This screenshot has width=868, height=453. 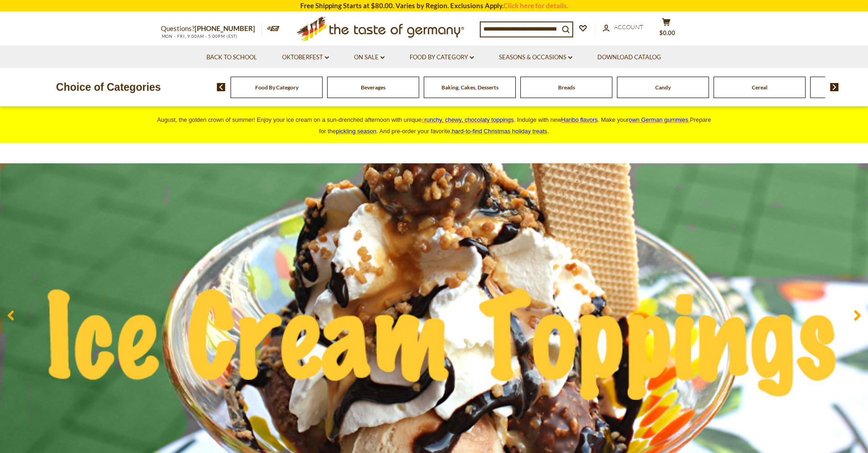 I want to click on a: crunchy, chewy, chocolaty toppings, so click(x=468, y=119).